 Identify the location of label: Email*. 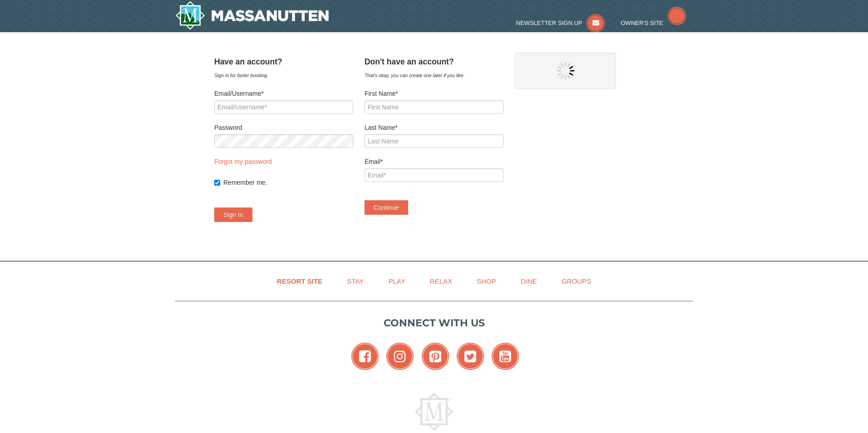
(434, 162).